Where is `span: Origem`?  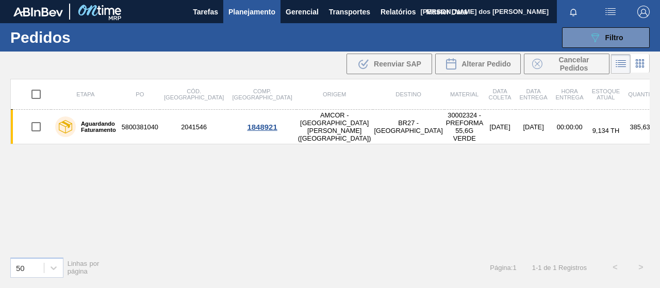
span: Origem is located at coordinates (334, 94).